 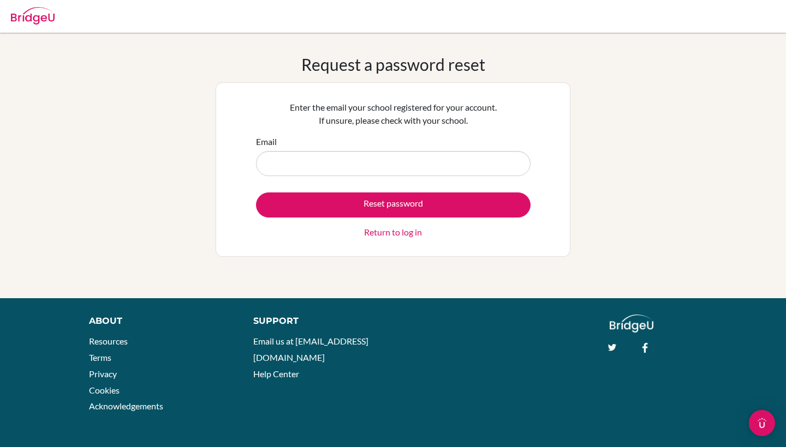 I want to click on button: Reset password, so click(x=393, y=205).